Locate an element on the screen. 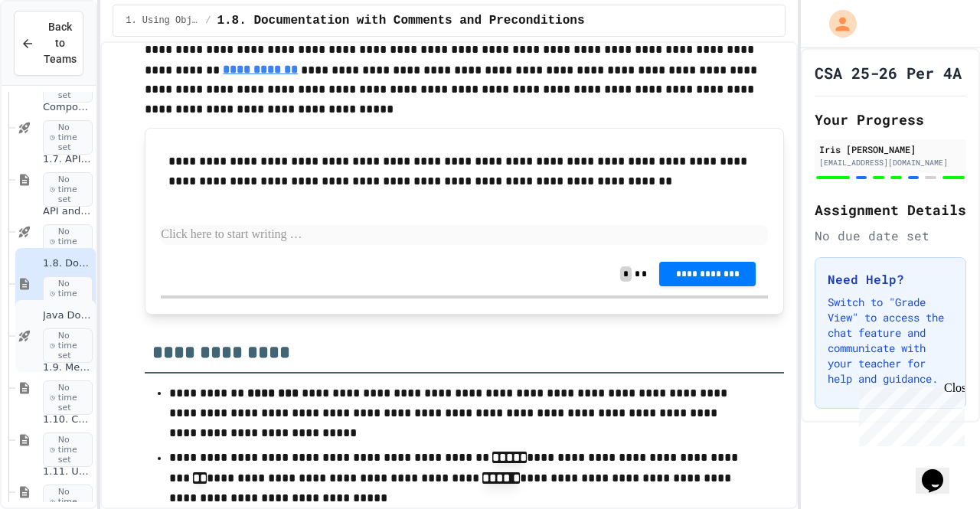 This screenshot has width=980, height=509. h3: Need Help? is located at coordinates (891, 279).